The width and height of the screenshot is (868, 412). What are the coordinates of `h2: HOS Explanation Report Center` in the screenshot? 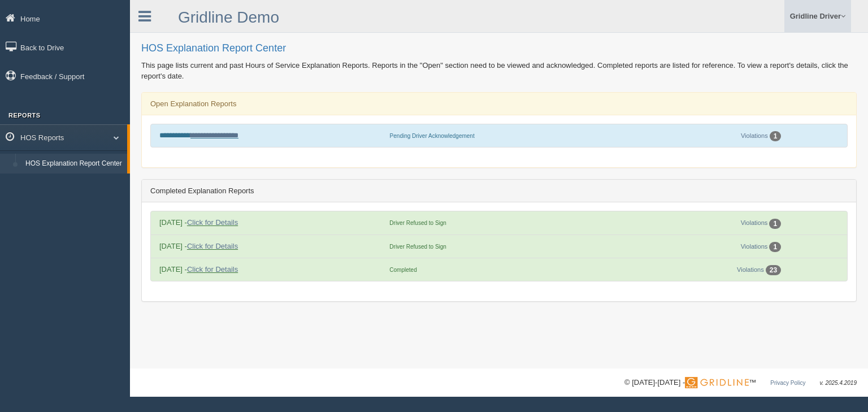 It's located at (499, 49).